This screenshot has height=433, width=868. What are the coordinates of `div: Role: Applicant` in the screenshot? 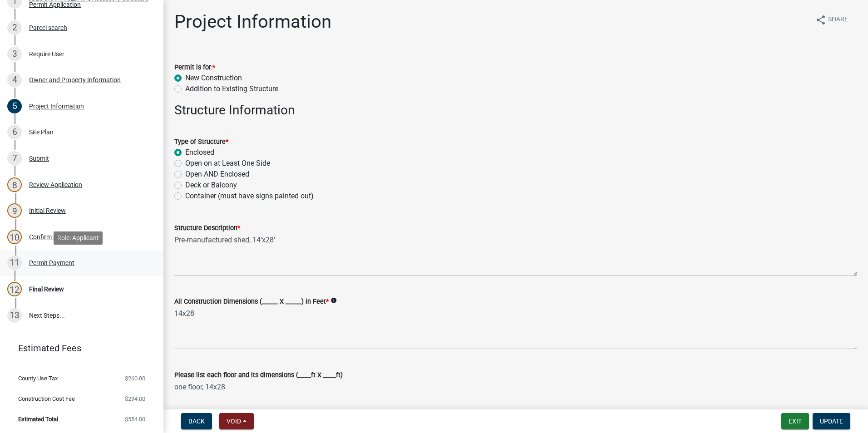 It's located at (78, 238).